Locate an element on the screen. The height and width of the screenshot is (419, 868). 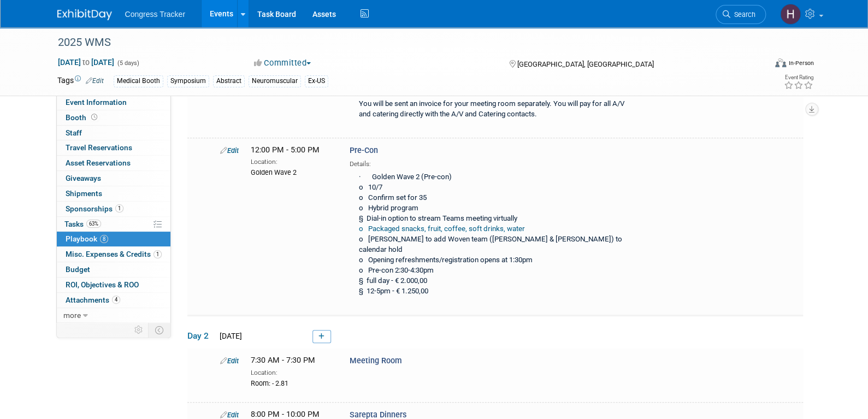
span: 7:30 AM - 7:30 PM is located at coordinates (283, 360).